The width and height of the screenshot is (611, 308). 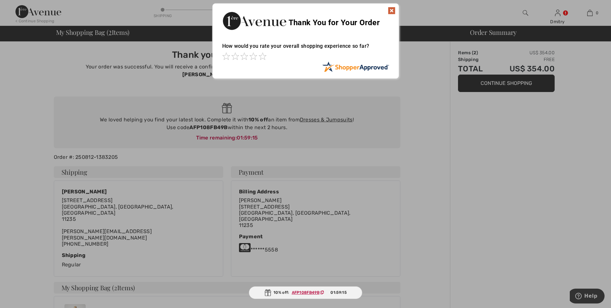 What do you see at coordinates (392, 11) in the screenshot?
I see `img: x` at bounding box center [392, 11].